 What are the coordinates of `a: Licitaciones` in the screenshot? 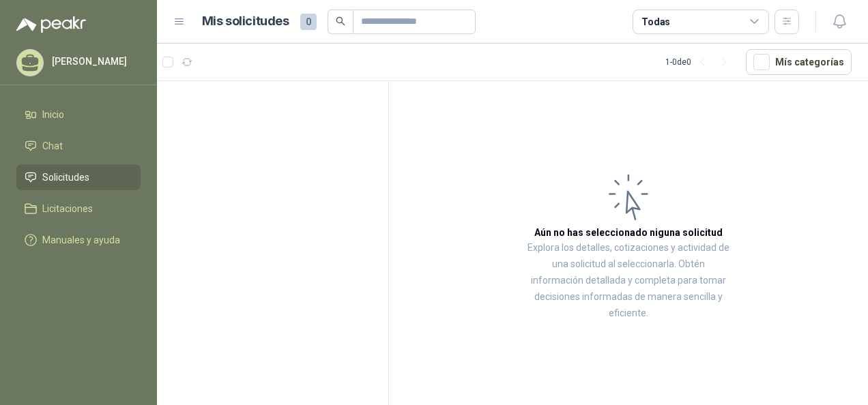 It's located at (78, 209).